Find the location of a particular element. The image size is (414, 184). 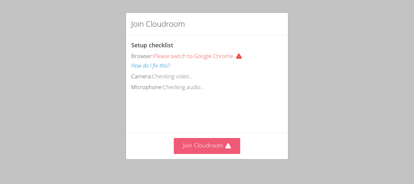

span: Please switch to Google Chrome. is located at coordinates (199, 56).